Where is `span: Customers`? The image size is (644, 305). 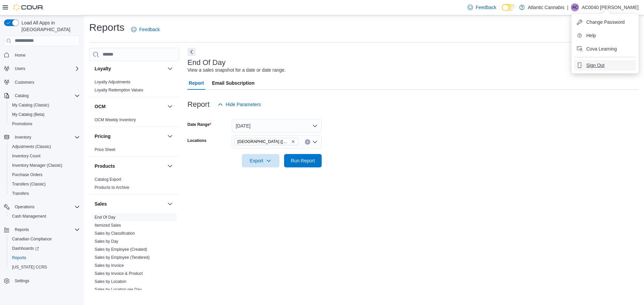 span: Customers is located at coordinates (46, 82).